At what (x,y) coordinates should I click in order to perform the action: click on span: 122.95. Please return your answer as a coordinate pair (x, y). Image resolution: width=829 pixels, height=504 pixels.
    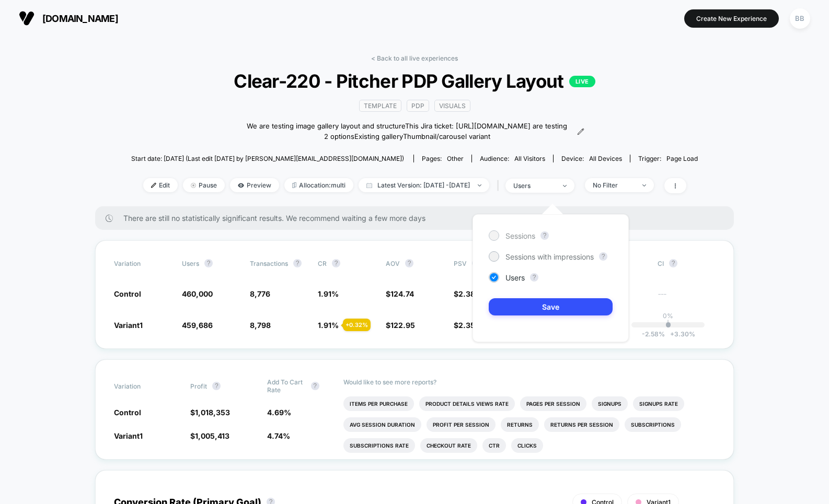
    Looking at the image, I should click on (402, 325).